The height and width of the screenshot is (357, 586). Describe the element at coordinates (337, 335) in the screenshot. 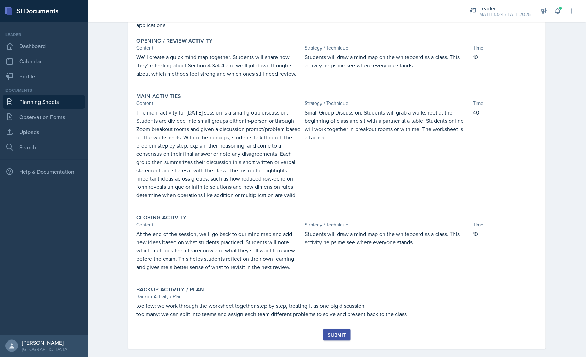

I see `div: Submit` at that location.